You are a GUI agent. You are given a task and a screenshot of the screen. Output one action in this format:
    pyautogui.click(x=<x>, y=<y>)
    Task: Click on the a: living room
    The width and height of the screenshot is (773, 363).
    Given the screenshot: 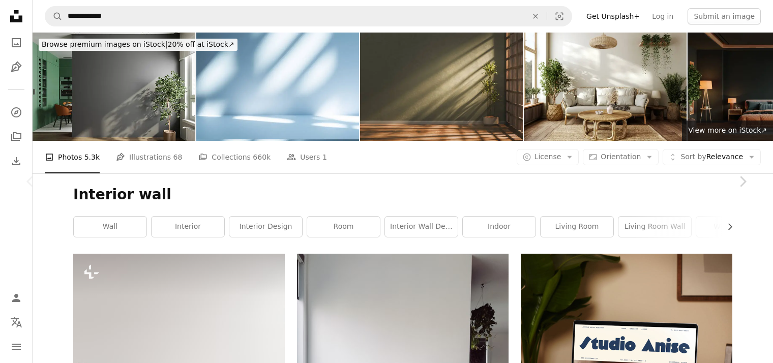 What is the action you would take?
    pyautogui.click(x=576, y=227)
    